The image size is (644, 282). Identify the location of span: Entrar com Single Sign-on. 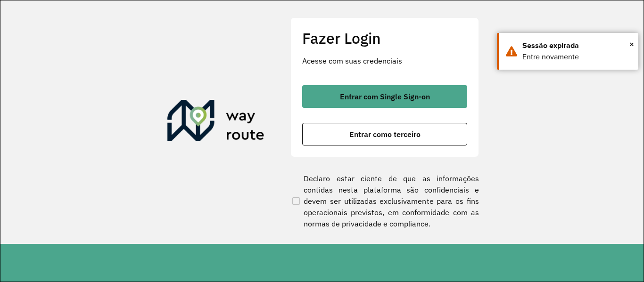
(385, 97).